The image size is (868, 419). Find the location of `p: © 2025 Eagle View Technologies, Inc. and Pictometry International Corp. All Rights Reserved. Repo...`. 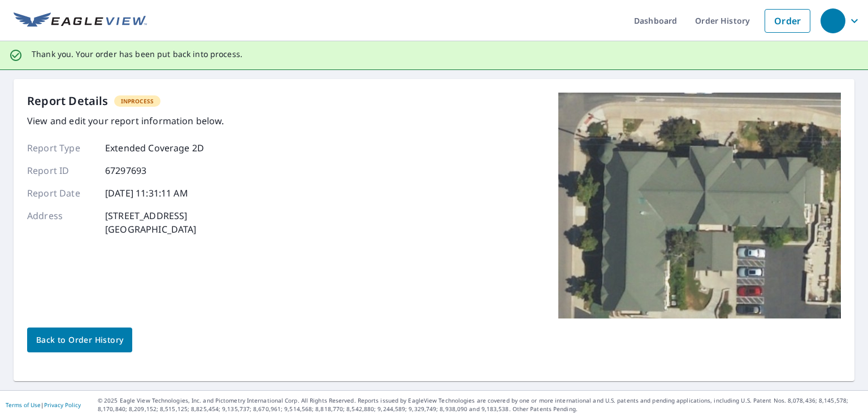

p: © 2025 Eagle View Technologies, Inc. and Pictometry International Corp. All Rights Reserved. Repo... is located at coordinates (480, 405).